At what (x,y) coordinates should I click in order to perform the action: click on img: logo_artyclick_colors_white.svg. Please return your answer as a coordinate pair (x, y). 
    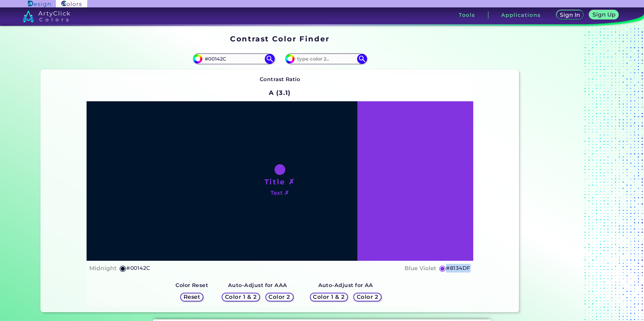
    Looking at the image, I should click on (46, 16).